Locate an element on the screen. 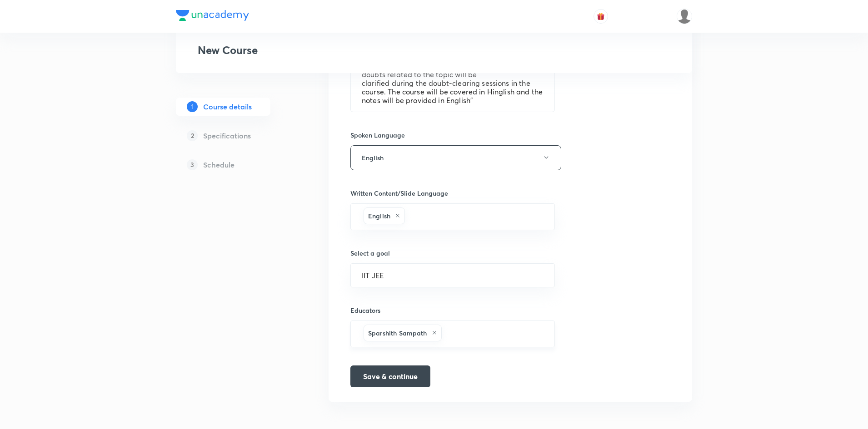 The image size is (868, 429). img: Dipika is located at coordinates (684, 16).